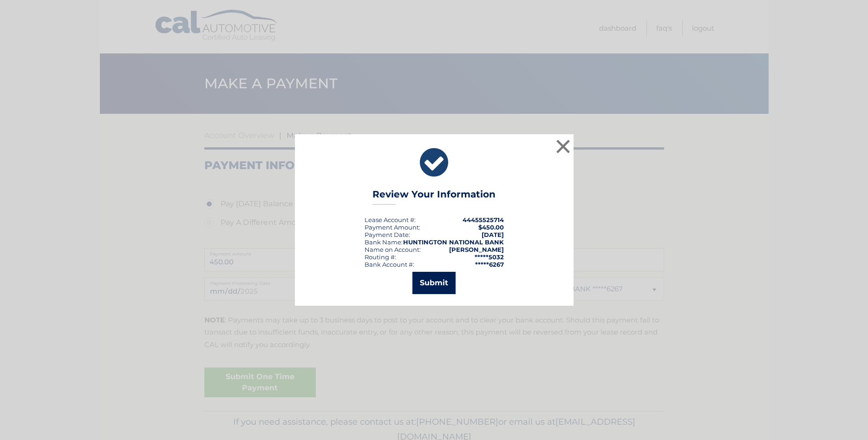  Describe the element at coordinates (384, 242) in the screenshot. I see `div: Bank Name:` at that location.